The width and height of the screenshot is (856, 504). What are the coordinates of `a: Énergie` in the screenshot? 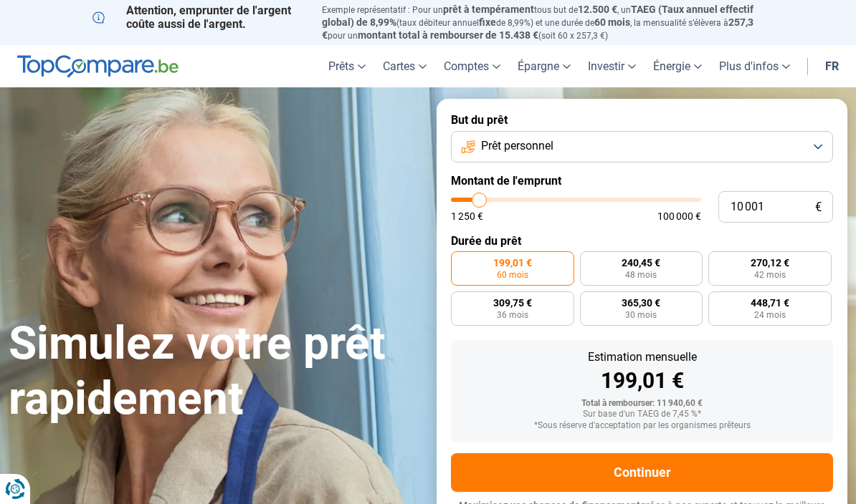 It's located at (677, 66).